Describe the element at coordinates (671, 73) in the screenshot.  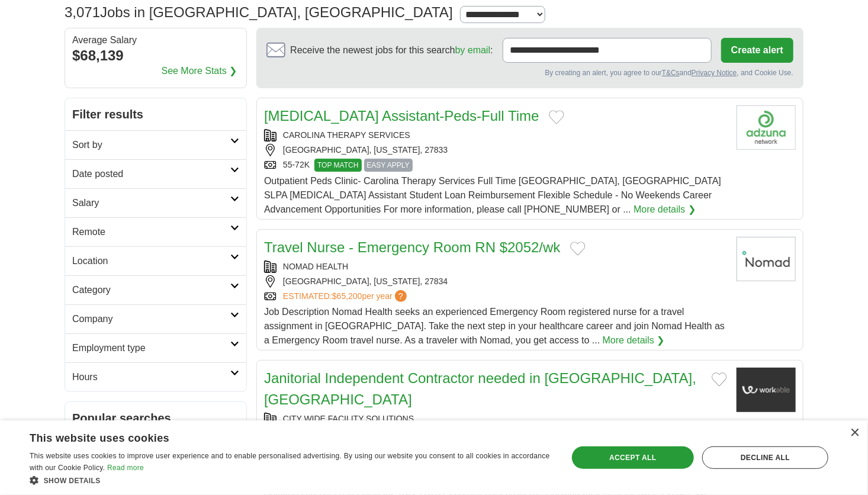
I see `a: T&Cs` at that location.